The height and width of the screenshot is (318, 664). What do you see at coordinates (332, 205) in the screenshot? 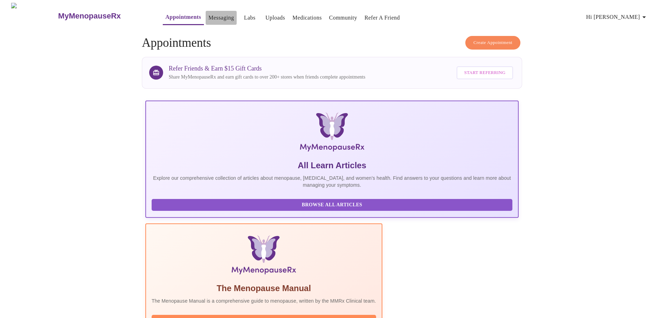
I see `span: Browse All Articles` at bounding box center [332, 205].